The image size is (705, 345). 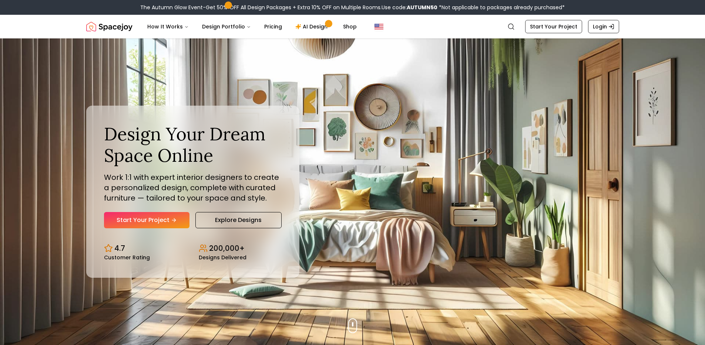 What do you see at coordinates (379, 27) in the screenshot?
I see `img: United States` at bounding box center [379, 27].